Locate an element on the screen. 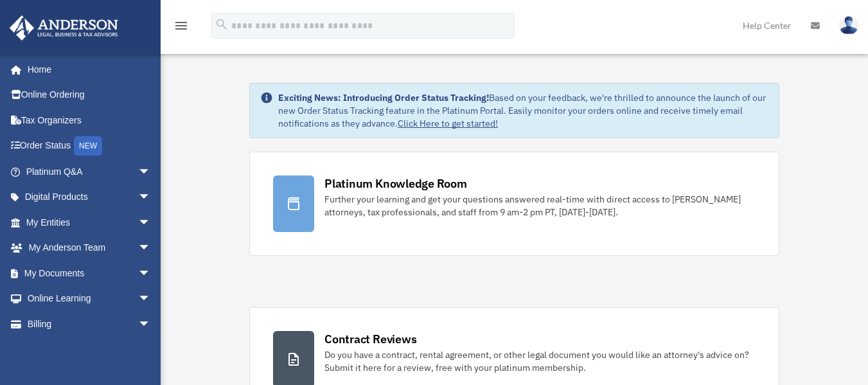 This screenshot has height=385, width=868. a: Digital Productsarrow_drop_down is located at coordinates (89, 198).